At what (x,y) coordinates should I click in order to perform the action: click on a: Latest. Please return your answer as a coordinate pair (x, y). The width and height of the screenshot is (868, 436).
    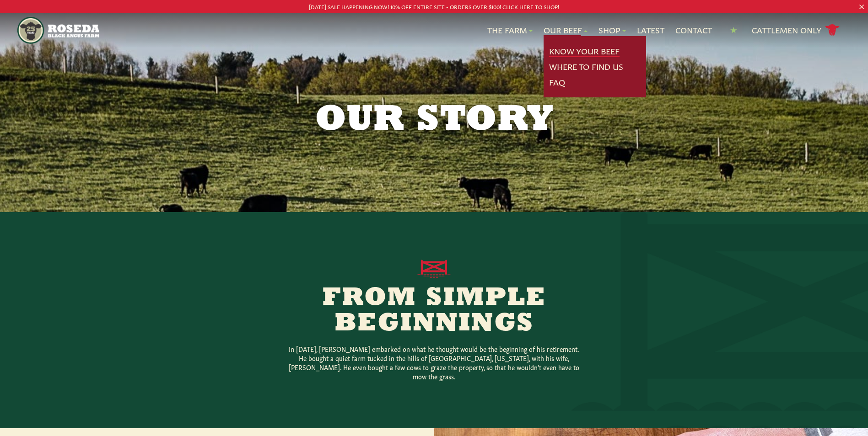
    Looking at the image, I should click on (651, 30).